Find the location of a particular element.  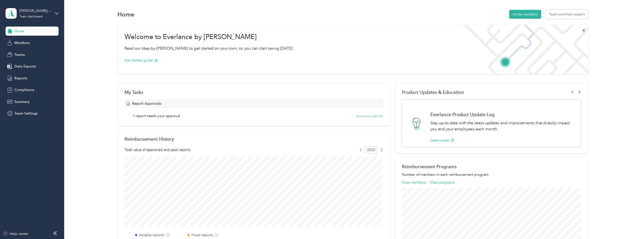

span: 1 report needs your approval is located at coordinates (156, 116).